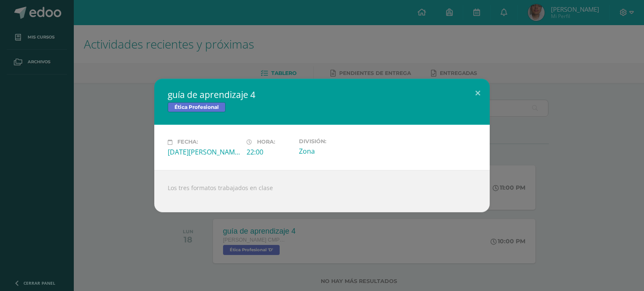 The image size is (644, 291). Describe the element at coordinates (197, 108) in the screenshot. I see `span: Ética Profesional` at that location.